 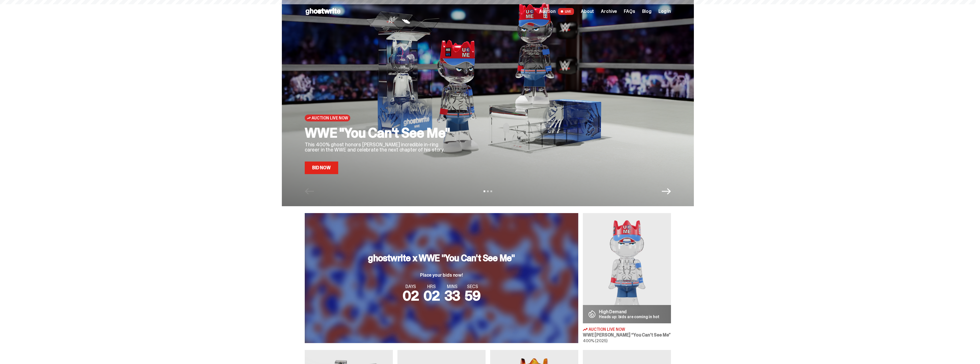 I want to click on button: View slide 1, so click(x=485, y=191).